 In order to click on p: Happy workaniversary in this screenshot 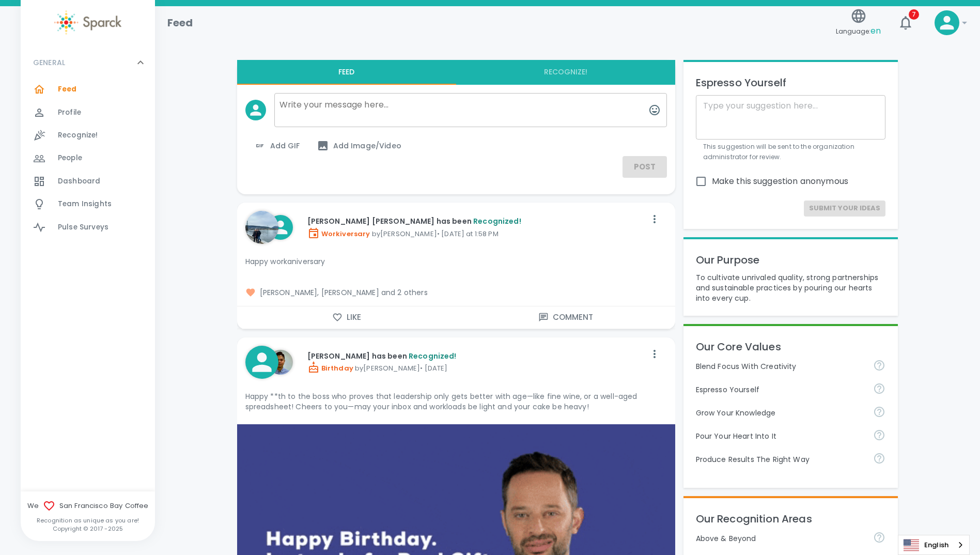, I will do `click(457, 261)`.